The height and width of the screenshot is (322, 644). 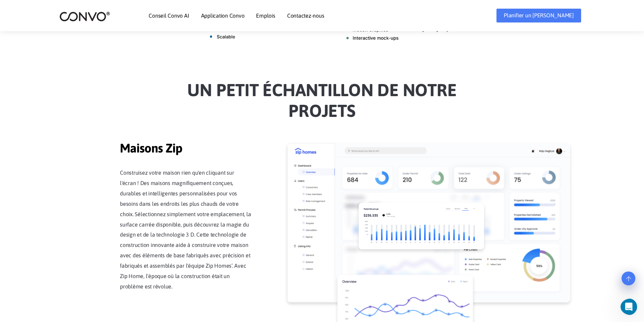 I want to click on a: Application Convo, so click(x=223, y=16).